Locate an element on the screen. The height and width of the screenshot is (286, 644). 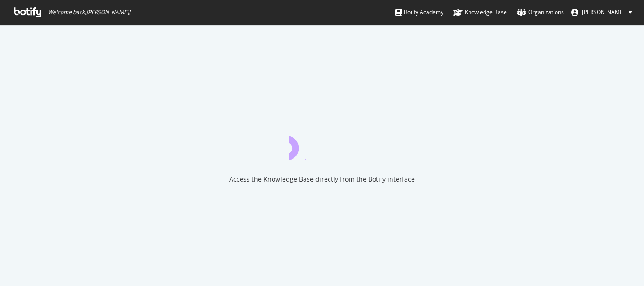
div: animation is located at coordinates (322, 144).